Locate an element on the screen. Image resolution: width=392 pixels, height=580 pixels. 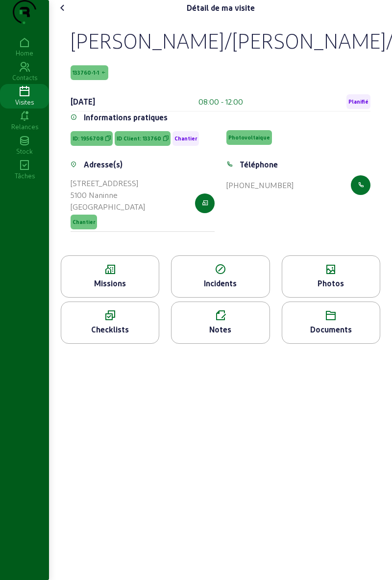
span: ID Client: 133760 is located at coordinates (139, 139).